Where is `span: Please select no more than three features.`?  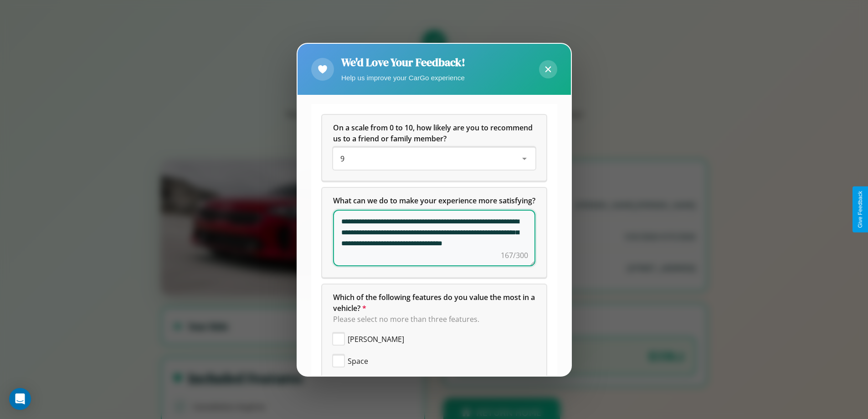 span: Please select no more than three features. is located at coordinates (406, 319).